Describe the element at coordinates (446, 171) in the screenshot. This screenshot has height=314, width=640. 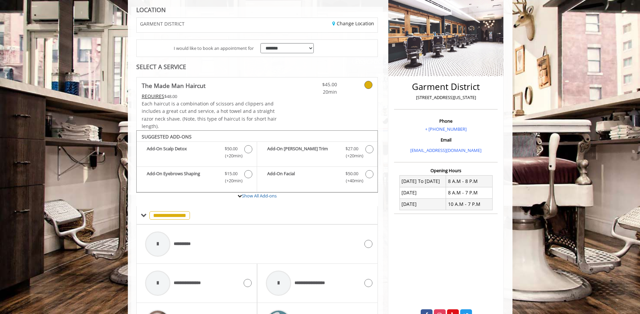
I see `h3: Opening Hours` at that location.